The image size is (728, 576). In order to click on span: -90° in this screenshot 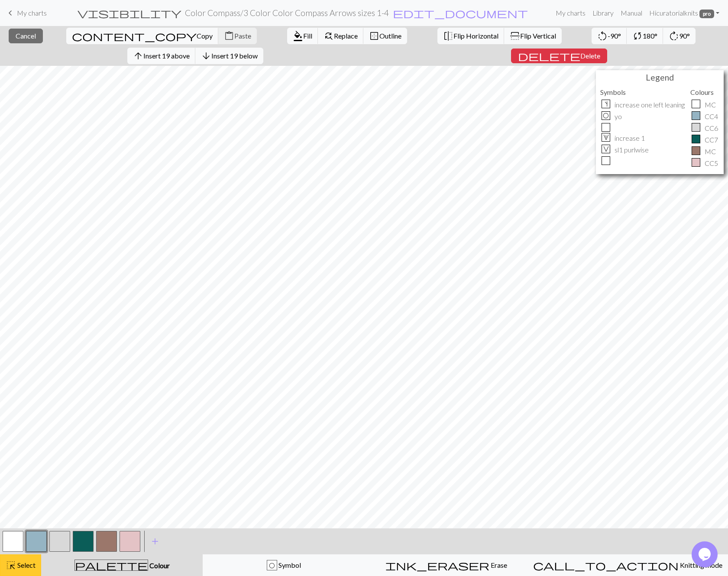, I will do `click(614, 35)`.